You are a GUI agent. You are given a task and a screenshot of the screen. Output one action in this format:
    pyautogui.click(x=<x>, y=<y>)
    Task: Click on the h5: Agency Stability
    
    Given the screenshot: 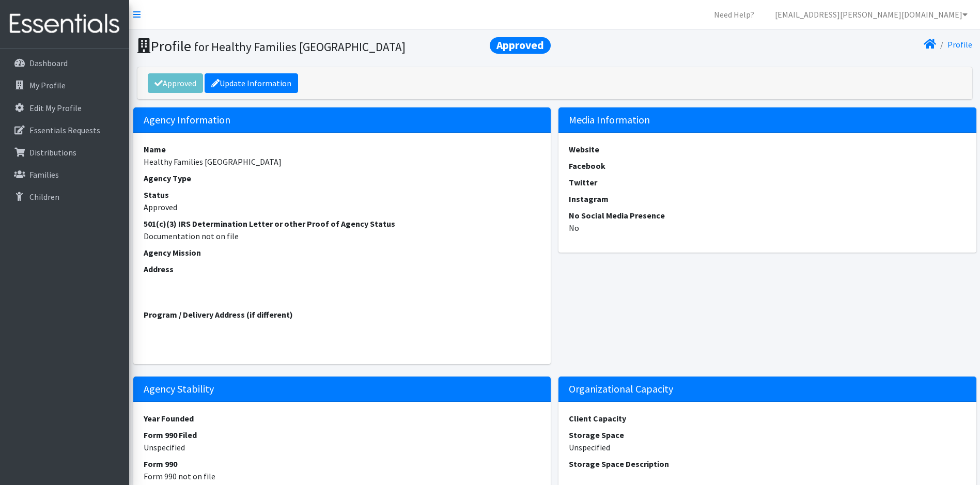 What is the action you would take?
    pyautogui.click(x=342, y=389)
    